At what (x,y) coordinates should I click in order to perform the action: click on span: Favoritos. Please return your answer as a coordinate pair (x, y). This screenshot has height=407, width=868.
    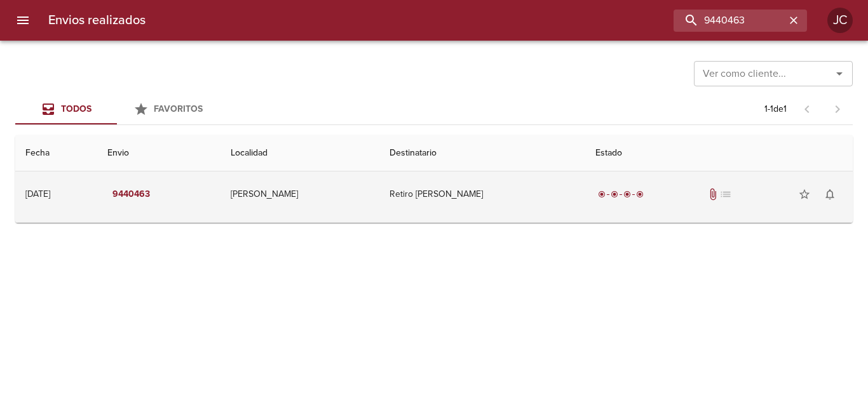
    Looking at the image, I should click on (178, 109).